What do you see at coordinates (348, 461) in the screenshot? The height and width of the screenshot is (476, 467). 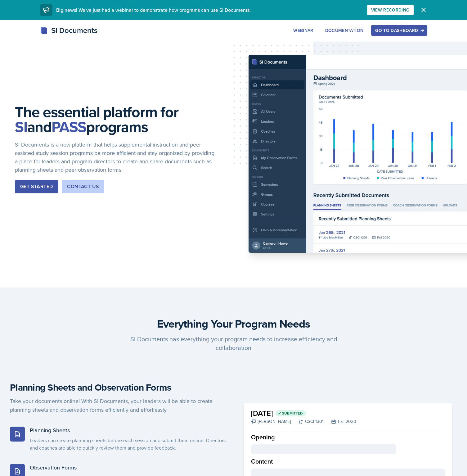 I see `div: Content` at bounding box center [348, 461].